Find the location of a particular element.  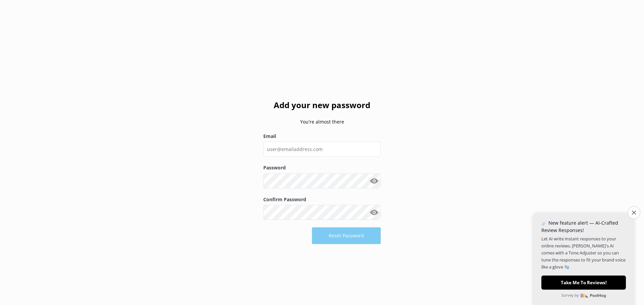

label: Confirm Password is located at coordinates (322, 200).